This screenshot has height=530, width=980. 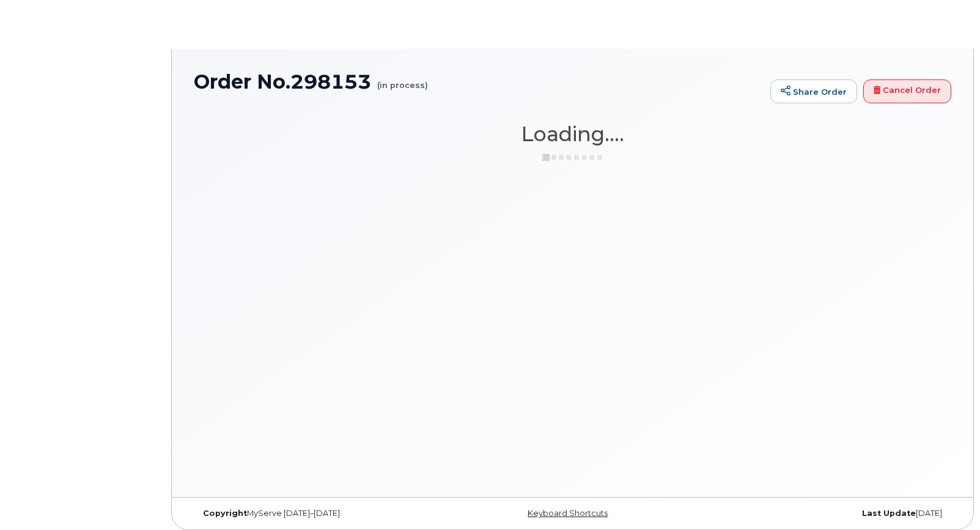 I want to click on strong: Copyright, so click(x=225, y=512).